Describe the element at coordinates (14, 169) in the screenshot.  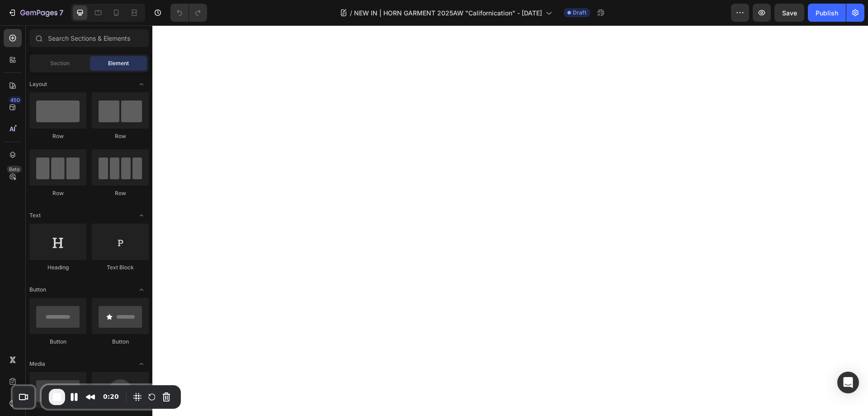
I see `div: Beta` at that location.